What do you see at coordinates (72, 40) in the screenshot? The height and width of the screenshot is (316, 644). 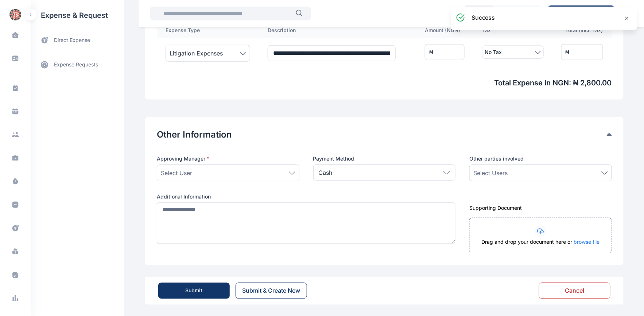 I see `span: direct expense` at bounding box center [72, 40].